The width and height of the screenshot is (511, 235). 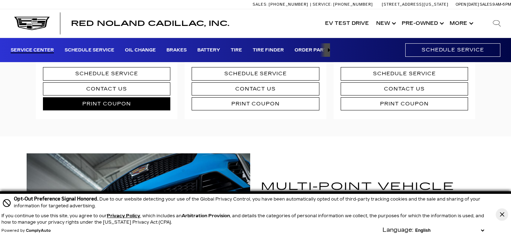 What do you see at coordinates (56, 199) in the screenshot?
I see `span: Opt-Out Preference Signal Honored .` at bounding box center [56, 199].